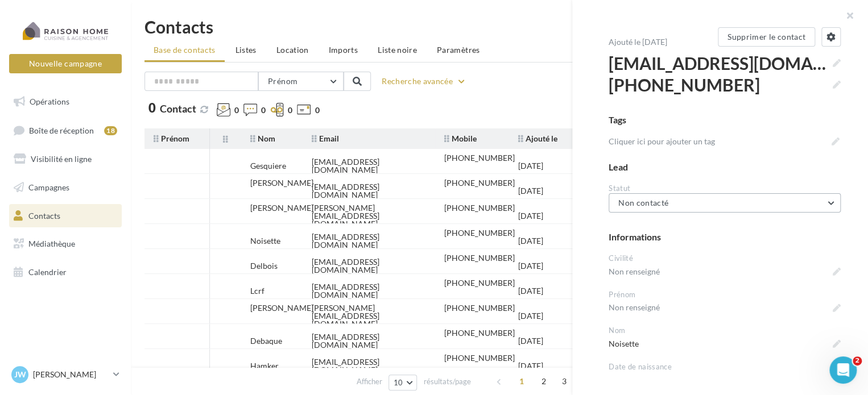 This screenshot has height=395, width=868. I want to click on span: Listes, so click(246, 49).